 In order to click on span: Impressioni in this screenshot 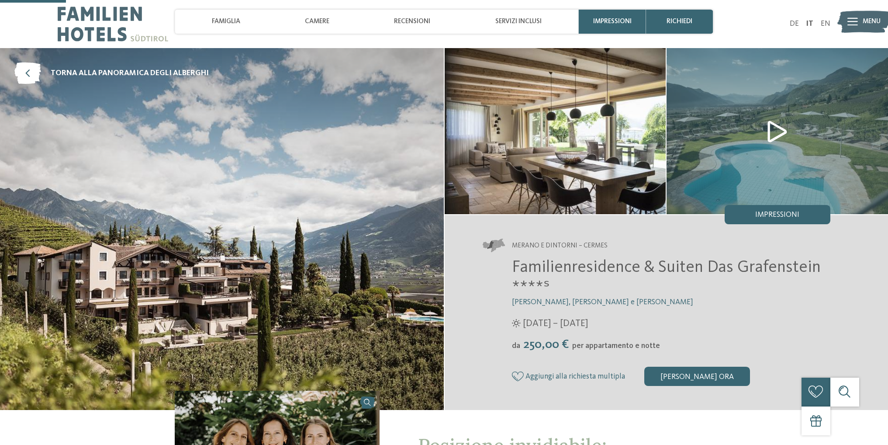, I will do `click(777, 215)`.